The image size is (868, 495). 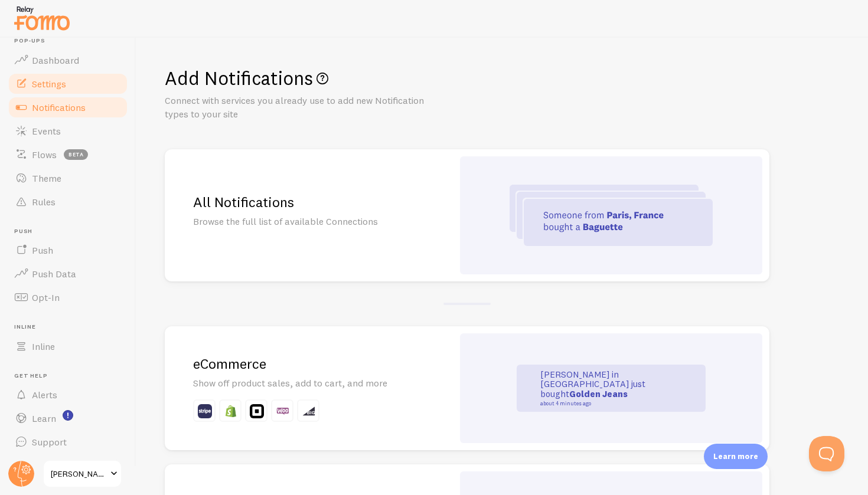 What do you see at coordinates (231, 411) in the screenshot?
I see `img: fomo_icons_shopify.svg` at bounding box center [231, 411].